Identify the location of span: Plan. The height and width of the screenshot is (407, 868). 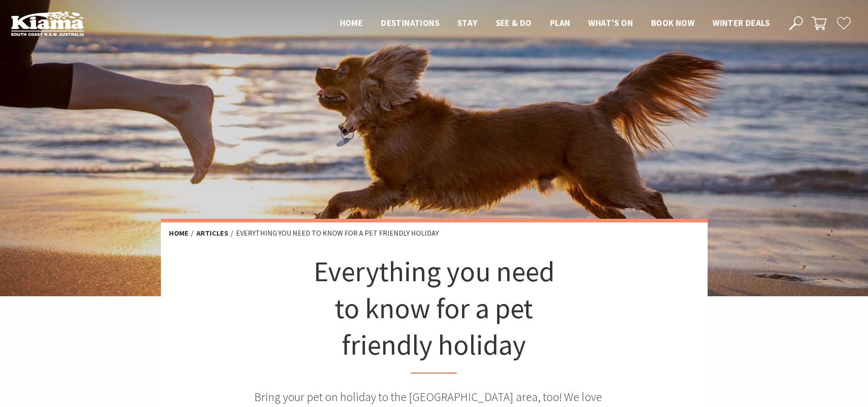
(560, 23).